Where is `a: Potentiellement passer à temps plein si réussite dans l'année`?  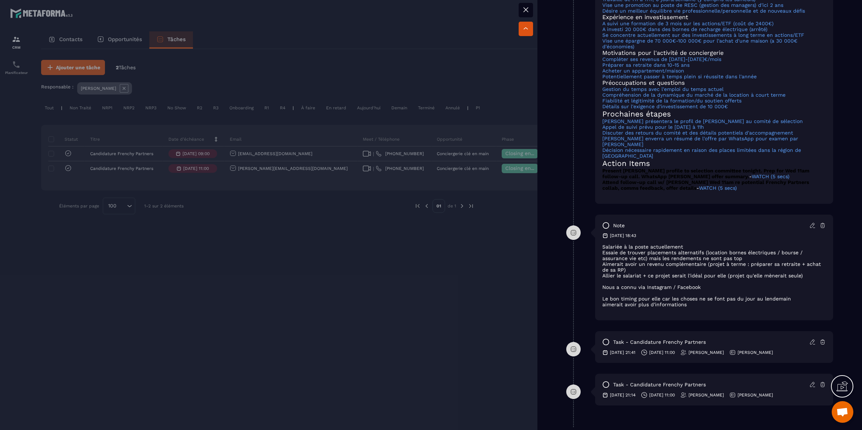 a: Potentiellement passer à temps plein si réussite dans l'année is located at coordinates (679, 76).